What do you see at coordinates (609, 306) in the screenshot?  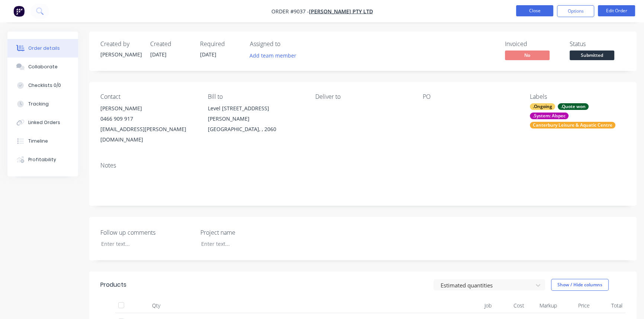 I see `div: Total` at bounding box center [609, 306].